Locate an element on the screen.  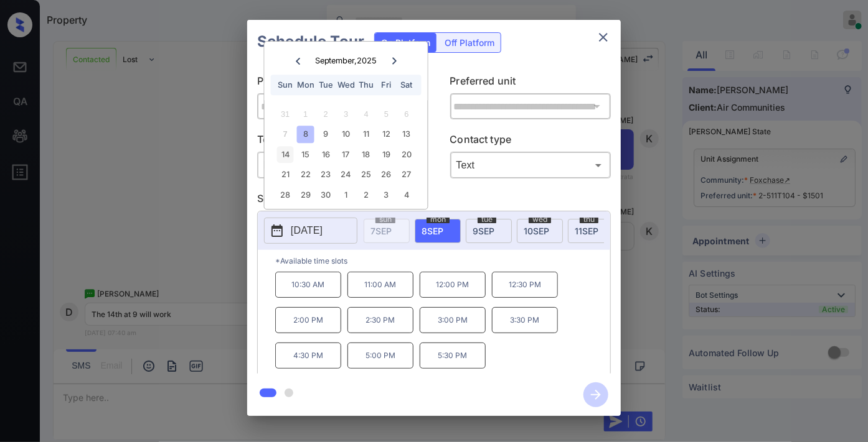
div: Choose Saturday, October 4th, 2025 is located at coordinates (406, 195).